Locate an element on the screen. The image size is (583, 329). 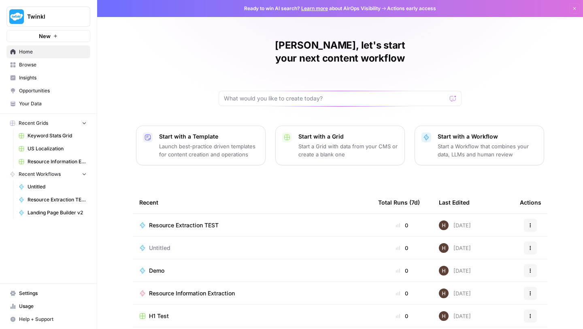
span: Resource Information Extraction and Descriptions is located at coordinates (57, 161).